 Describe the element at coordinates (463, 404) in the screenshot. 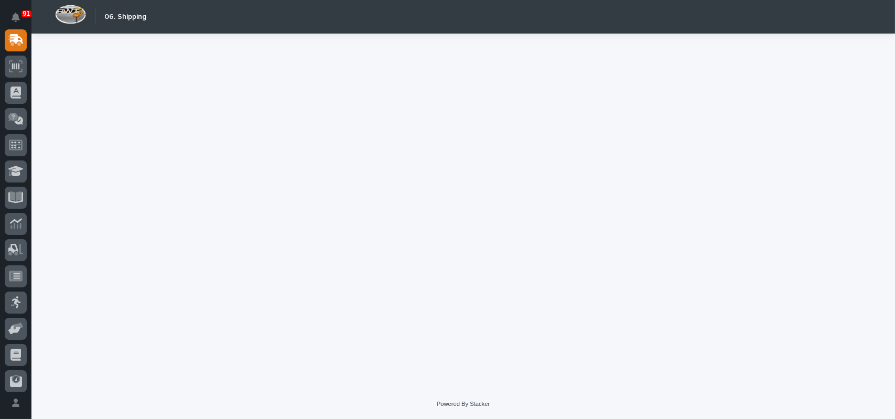

I see `a: Powered By Stacker` at that location.